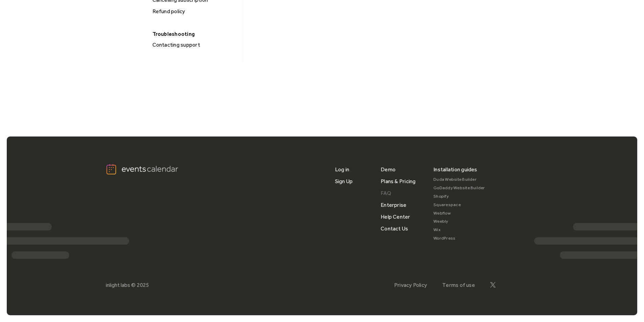 The width and height of the screenshot is (644, 322). What do you see at coordinates (459, 179) in the screenshot?
I see `a: Duda Website Builder` at bounding box center [459, 179].